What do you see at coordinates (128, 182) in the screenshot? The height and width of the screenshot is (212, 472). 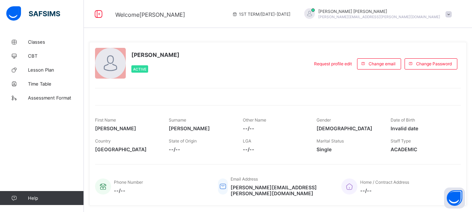 I see `span: Phone Number` at bounding box center [128, 182].